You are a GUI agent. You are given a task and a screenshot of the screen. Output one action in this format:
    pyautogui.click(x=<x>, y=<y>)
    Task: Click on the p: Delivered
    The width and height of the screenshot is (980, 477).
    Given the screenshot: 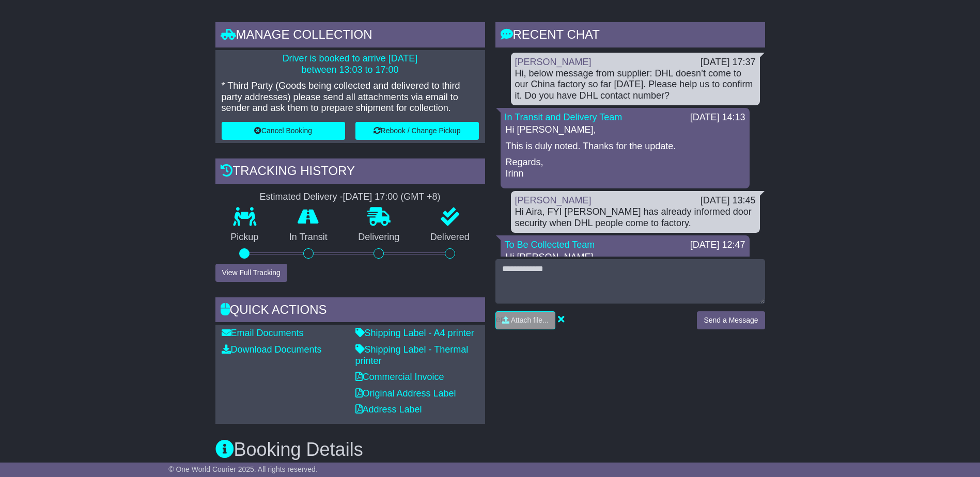 What is the action you would take?
    pyautogui.click(x=450, y=238)
    